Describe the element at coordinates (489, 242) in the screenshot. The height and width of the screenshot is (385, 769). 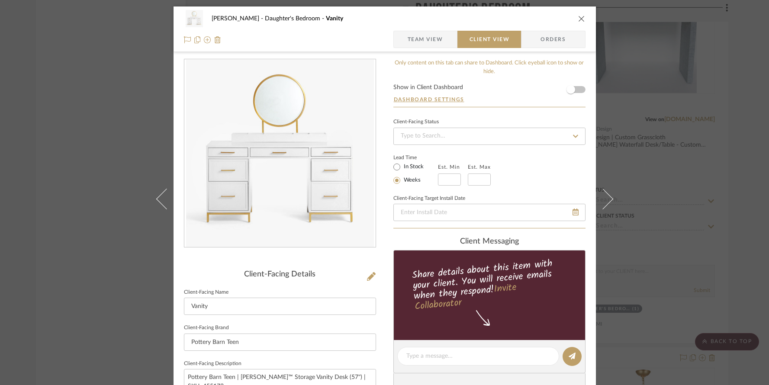
I see `div: client Messaging` at that location.